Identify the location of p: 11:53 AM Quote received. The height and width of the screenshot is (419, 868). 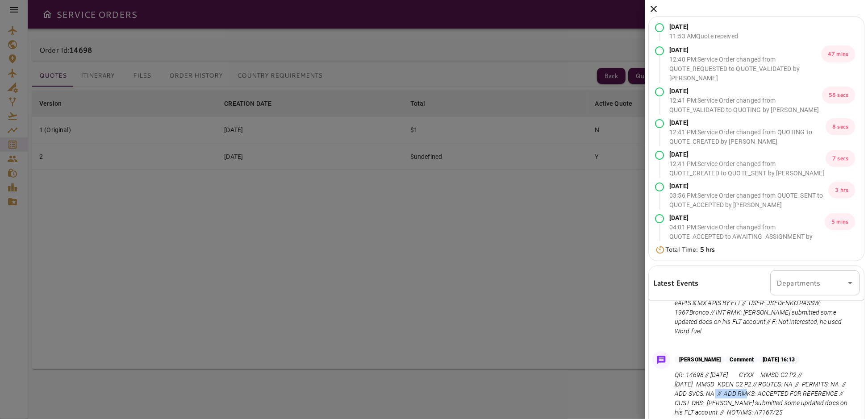
(704, 36).